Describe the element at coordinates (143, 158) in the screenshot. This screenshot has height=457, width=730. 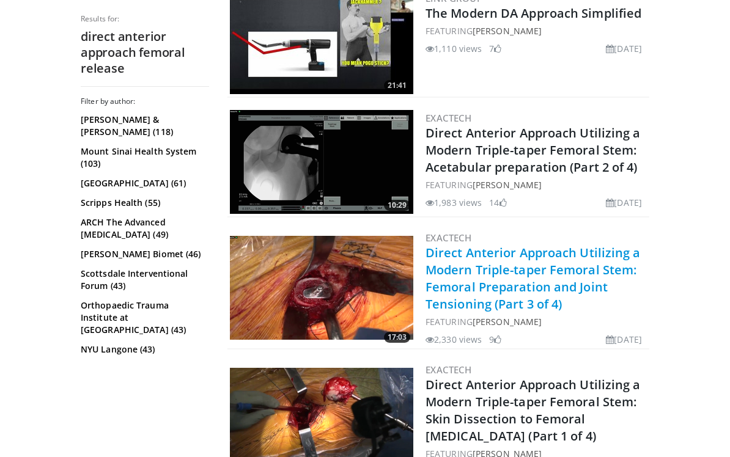
I see `a: Mount Sinai Health System (103)` at that location.